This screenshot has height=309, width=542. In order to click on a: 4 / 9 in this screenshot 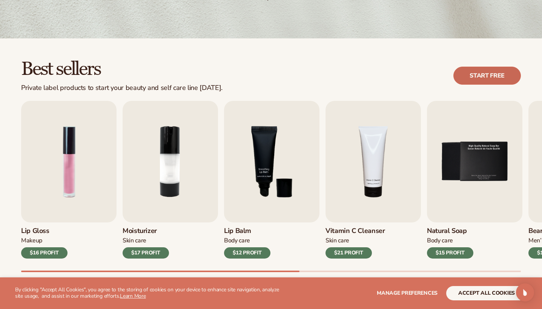, I will do `click(373, 180)`.